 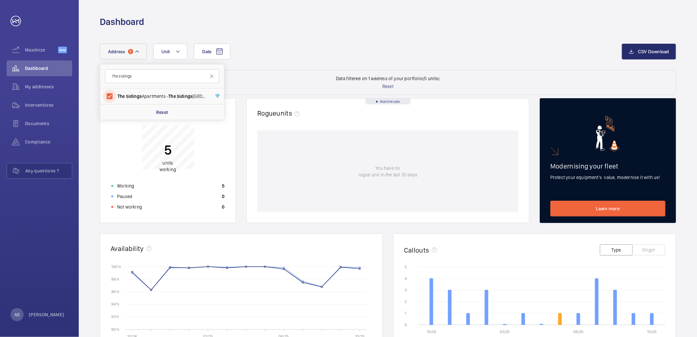 What do you see at coordinates (406, 267) in the screenshot?
I see `text: 5` at bounding box center [406, 267].